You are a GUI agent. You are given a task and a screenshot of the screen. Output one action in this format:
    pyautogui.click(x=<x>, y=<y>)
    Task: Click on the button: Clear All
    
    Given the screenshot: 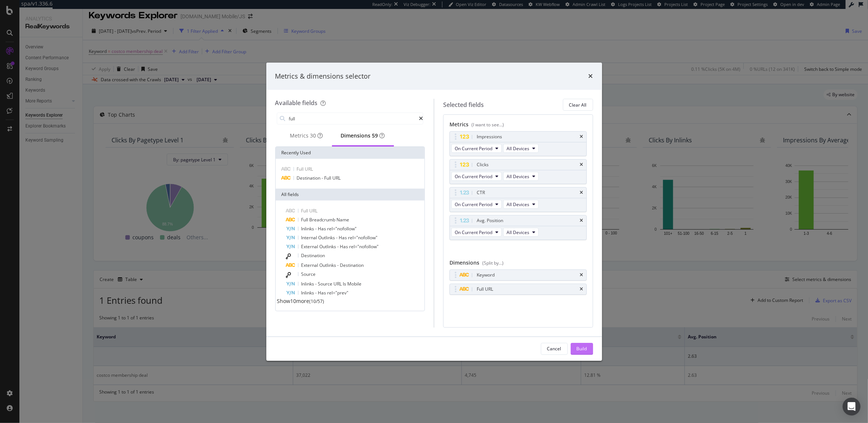 What is the action you would take?
    pyautogui.click(x=578, y=105)
    